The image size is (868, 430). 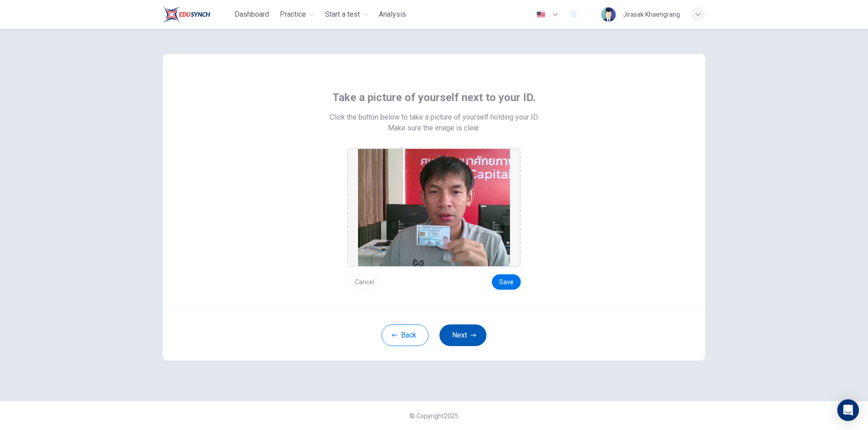 I want to click on button: Dashboard, so click(x=252, y=14).